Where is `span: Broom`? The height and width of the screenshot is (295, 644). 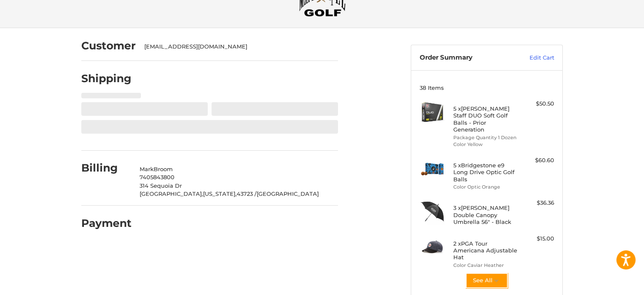
span: Broom is located at coordinates (163, 169).